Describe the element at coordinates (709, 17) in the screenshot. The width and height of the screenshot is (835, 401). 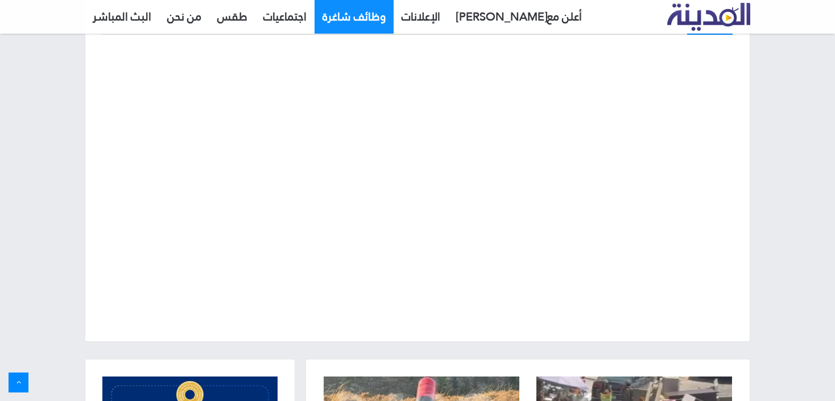
I see `a: تلفزيون المدينة` at that location.